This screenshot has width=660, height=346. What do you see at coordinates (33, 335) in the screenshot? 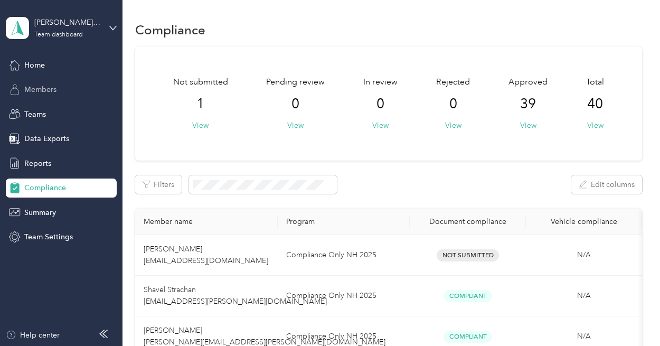
I see `div: Help center` at bounding box center [33, 335].